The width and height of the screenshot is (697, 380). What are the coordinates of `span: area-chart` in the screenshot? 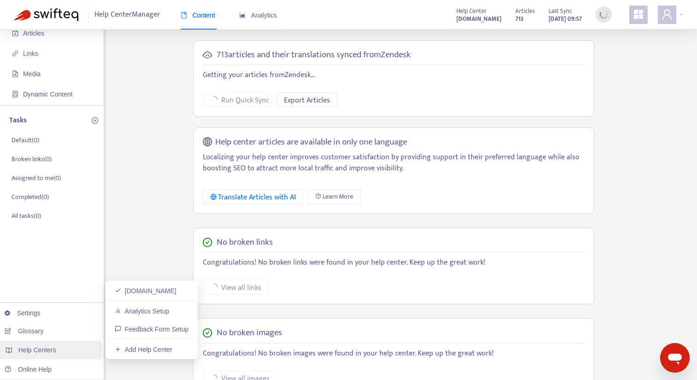 It's located at (243, 15).